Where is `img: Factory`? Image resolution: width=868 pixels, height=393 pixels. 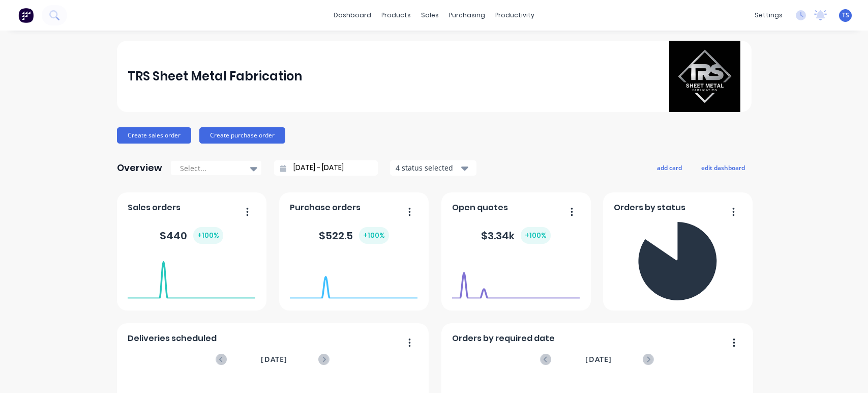
img: Factory is located at coordinates (26, 15).